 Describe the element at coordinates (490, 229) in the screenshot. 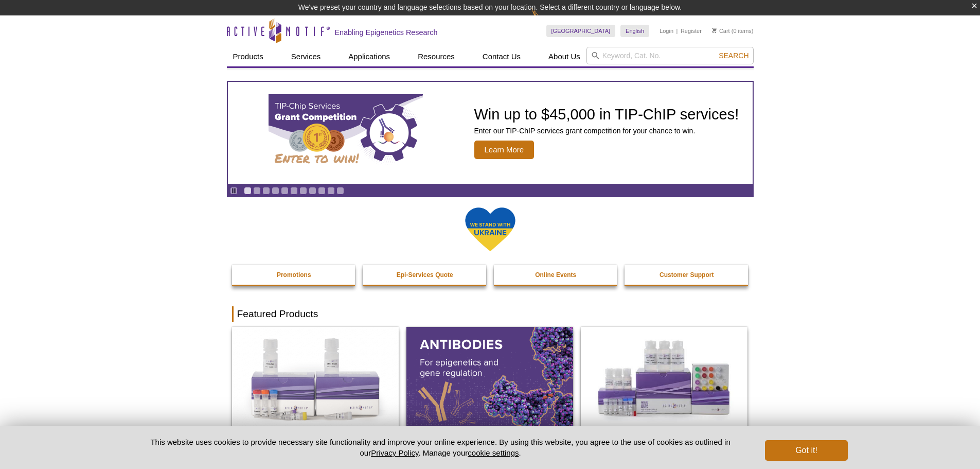

I see `img: We Stand With Ukraine` at that location.